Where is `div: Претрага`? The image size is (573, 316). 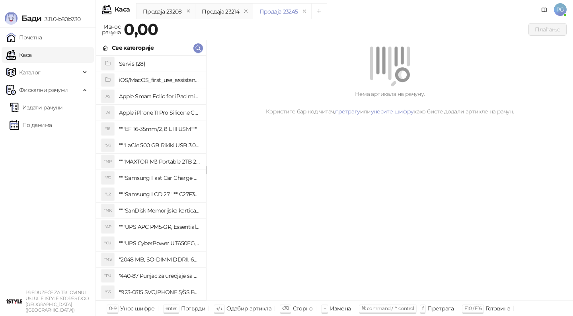 div: Претрага is located at coordinates (441, 309).